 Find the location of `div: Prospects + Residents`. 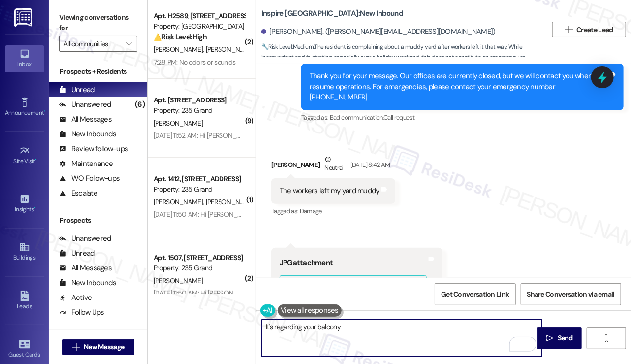

div: Prospects + Residents is located at coordinates (98, 71).